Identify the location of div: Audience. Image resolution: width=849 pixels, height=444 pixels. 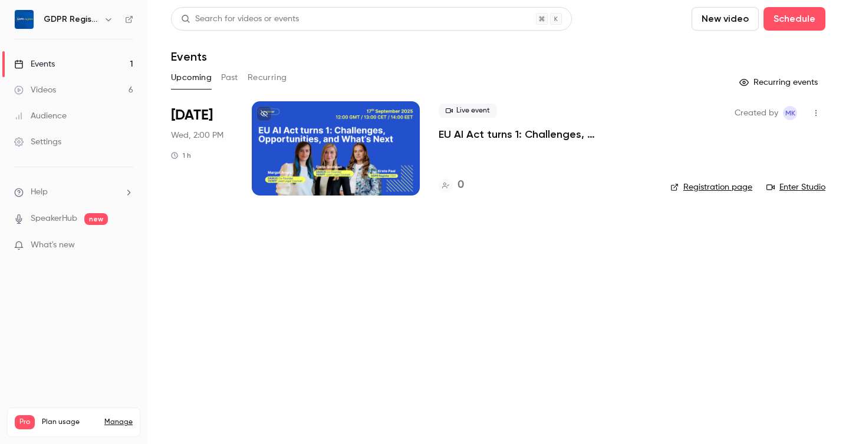
(40, 116).